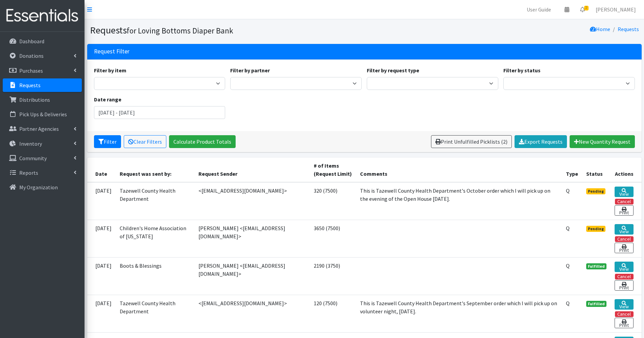  I want to click on h3: Request Filter, so click(111, 51).